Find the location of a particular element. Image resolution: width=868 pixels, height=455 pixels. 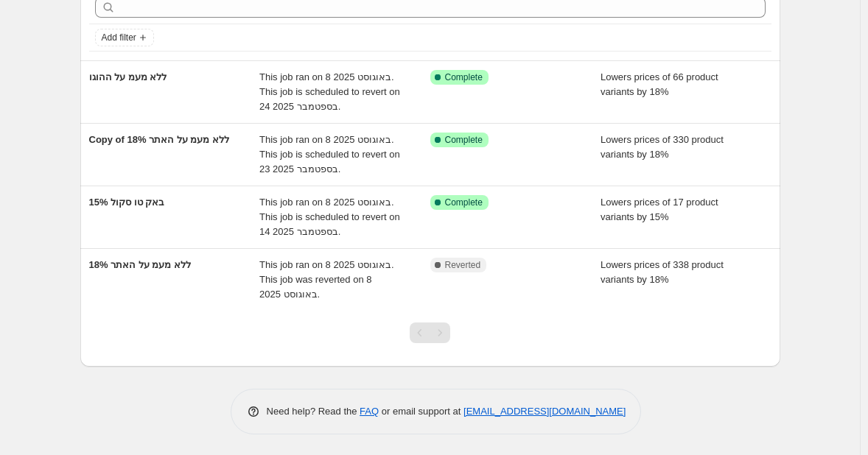

span: Need help? Read the is located at coordinates (313, 411).